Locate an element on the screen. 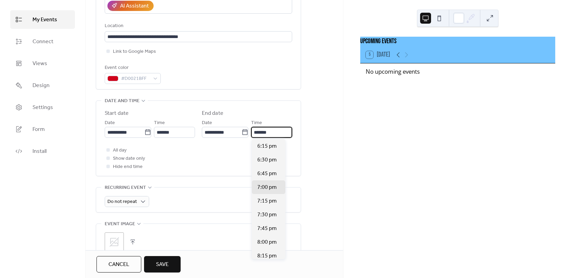 The height and width of the screenshot is (278, 572). span: 7:45 pm is located at coordinates (267, 228).